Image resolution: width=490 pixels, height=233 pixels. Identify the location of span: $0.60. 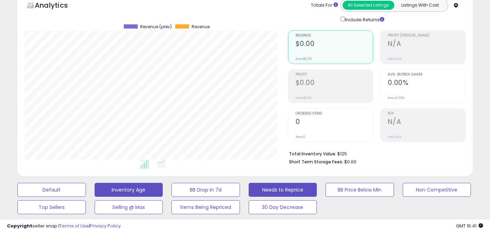
(350, 161).